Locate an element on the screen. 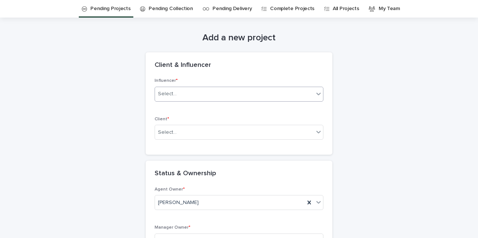 The image size is (478, 238). span: Client is located at coordinates (162, 119).